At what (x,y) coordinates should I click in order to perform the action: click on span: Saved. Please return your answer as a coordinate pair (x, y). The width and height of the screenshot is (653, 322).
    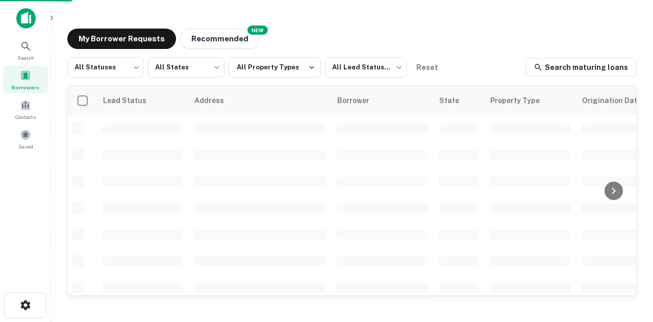
    Looking at the image, I should click on (26, 146).